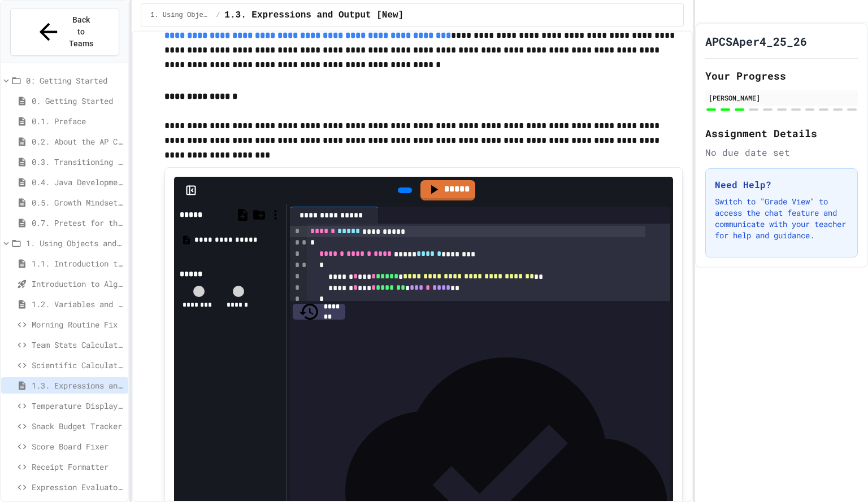  What do you see at coordinates (77, 426) in the screenshot?
I see `span: Snack Budget Tracker` at bounding box center [77, 426].